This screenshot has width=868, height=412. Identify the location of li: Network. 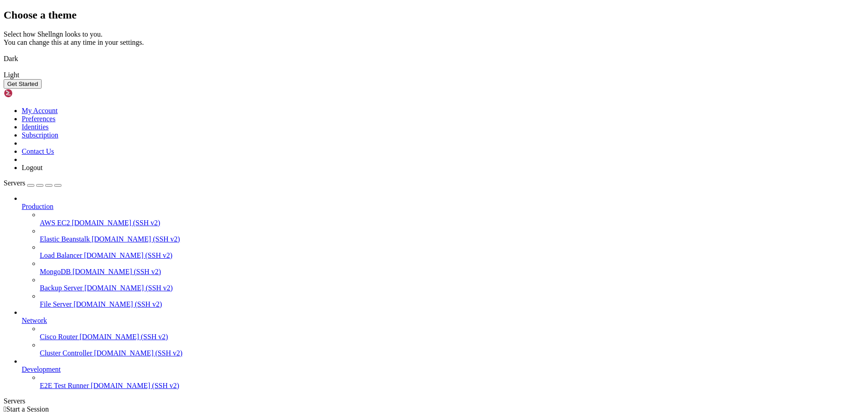
(443, 333).